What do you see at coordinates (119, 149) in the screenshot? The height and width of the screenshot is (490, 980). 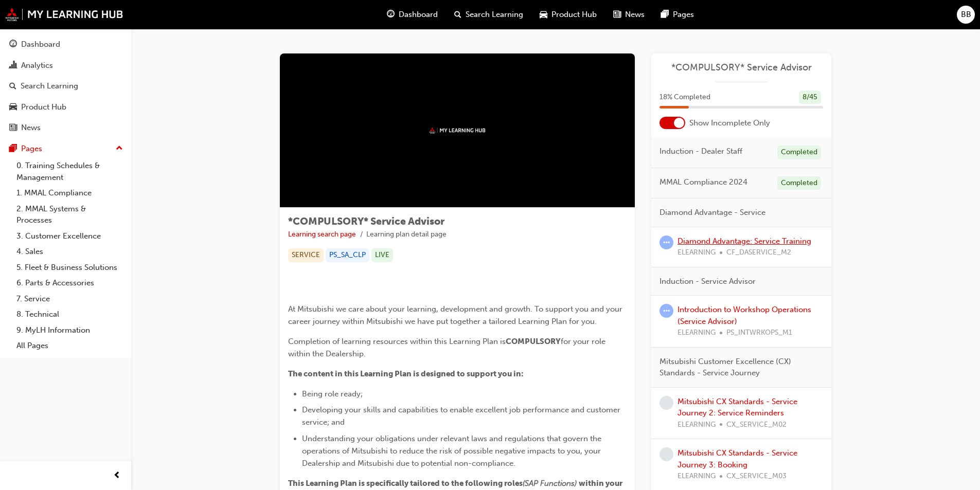 I see `span: up-icon` at bounding box center [119, 149].